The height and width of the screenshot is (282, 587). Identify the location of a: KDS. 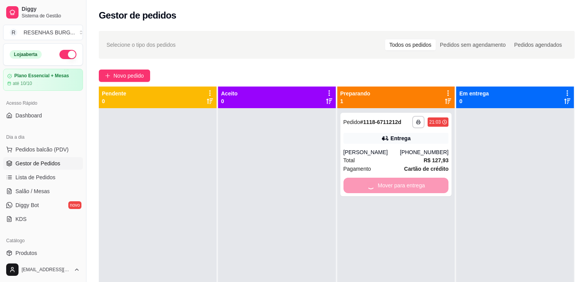
(43, 219).